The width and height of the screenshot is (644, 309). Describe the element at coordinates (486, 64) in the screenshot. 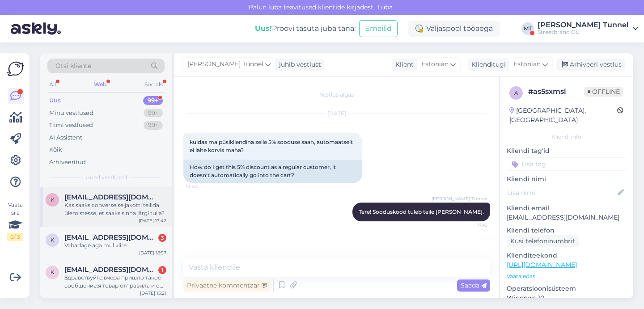

I see `div: Klienditugi` at that location.